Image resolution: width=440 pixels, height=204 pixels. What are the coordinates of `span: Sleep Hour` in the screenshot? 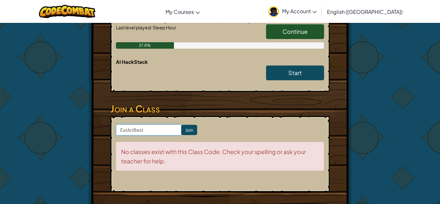 It's located at (164, 27).